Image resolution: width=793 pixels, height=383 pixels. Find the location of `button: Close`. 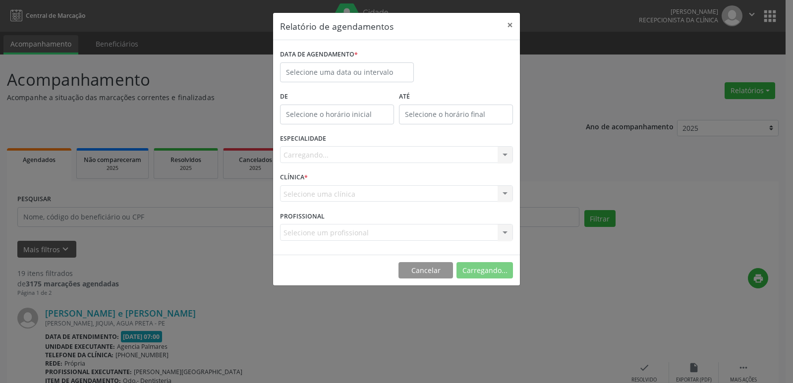

button: Close is located at coordinates (510, 25).